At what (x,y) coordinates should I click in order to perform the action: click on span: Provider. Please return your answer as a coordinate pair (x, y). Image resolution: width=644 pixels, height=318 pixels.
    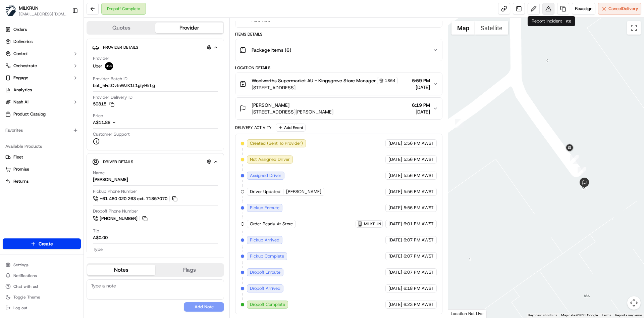
    Looking at the image, I should click on (101, 59).